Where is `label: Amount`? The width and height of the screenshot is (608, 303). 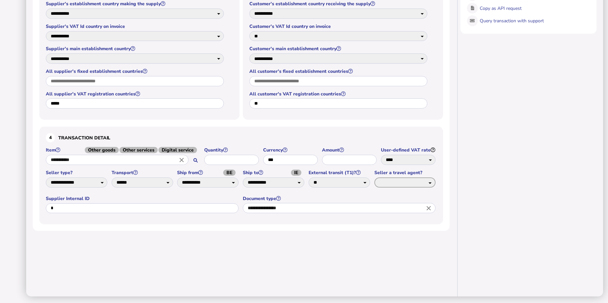
label: Amount is located at coordinates (350, 150).